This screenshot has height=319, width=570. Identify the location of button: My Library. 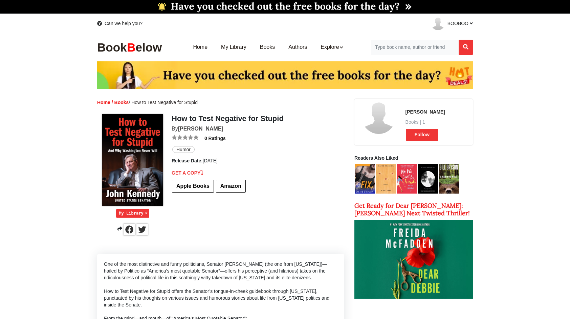
(132, 213).